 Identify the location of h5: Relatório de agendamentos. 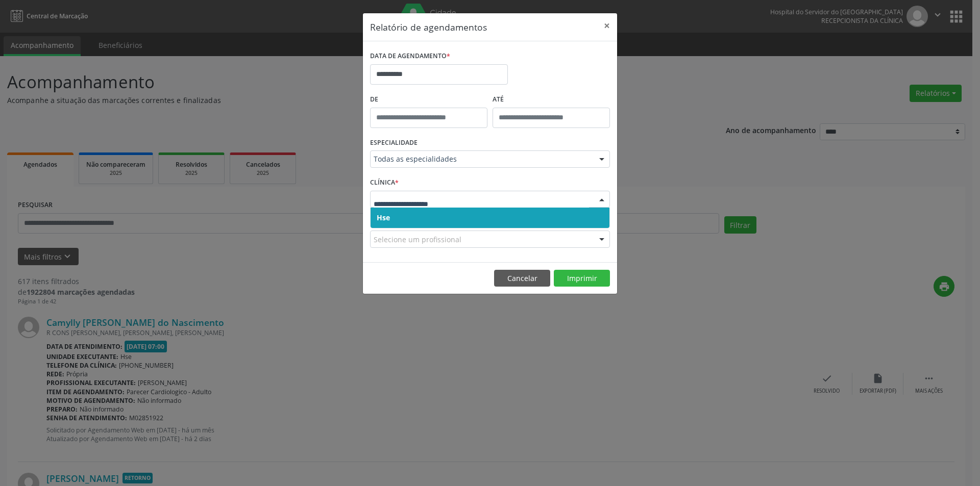
(428, 27).